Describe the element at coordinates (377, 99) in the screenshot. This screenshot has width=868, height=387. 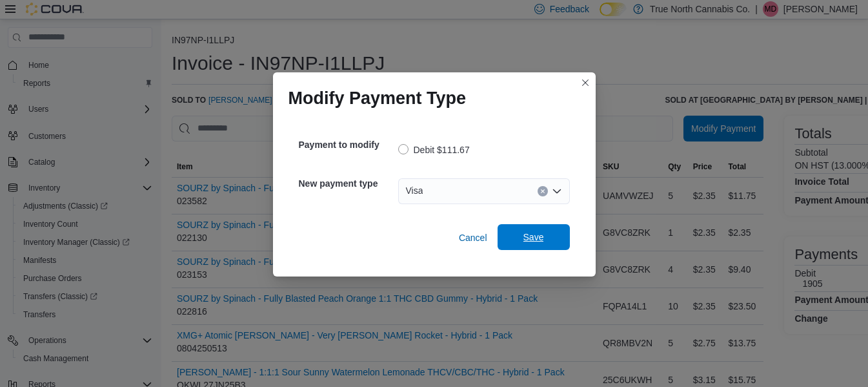
I see `h1: Modify Payment Type` at that location.